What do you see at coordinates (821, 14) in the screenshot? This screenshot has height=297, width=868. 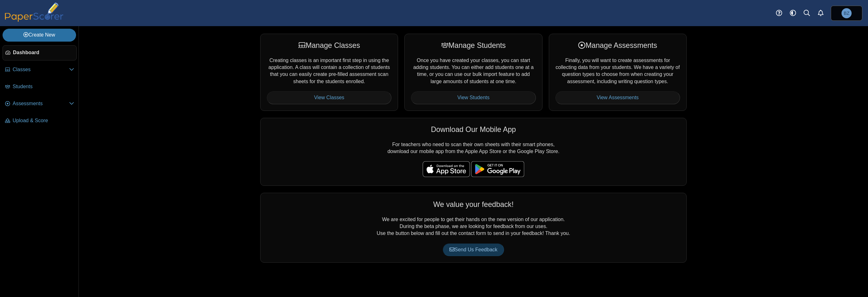 I see `a: Alerts` at bounding box center [821, 14].